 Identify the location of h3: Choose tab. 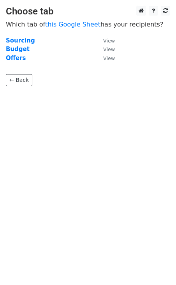
(88, 11).